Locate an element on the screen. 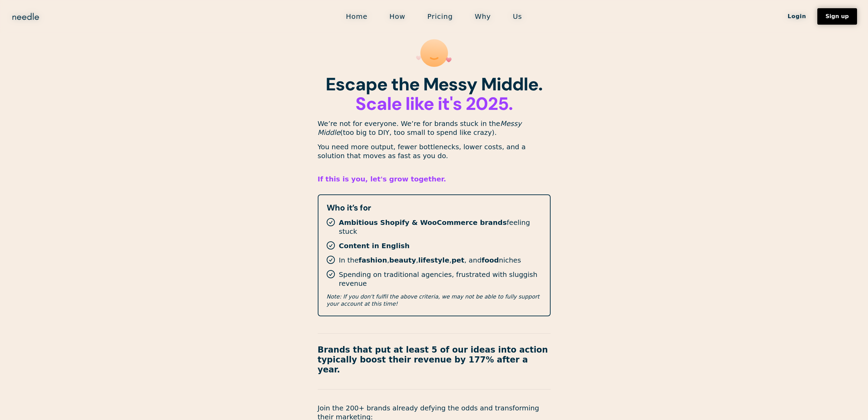  strong: pet is located at coordinates (458, 260).